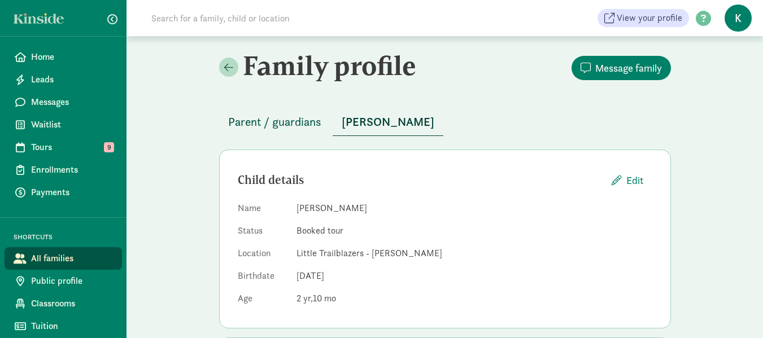 Image resolution: width=763 pixels, height=338 pixels. I want to click on a: Parent / guardians, so click(274, 122).